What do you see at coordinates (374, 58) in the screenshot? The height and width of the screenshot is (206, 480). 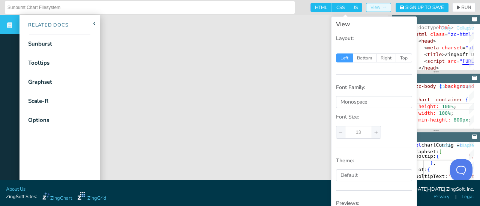 I see `div: radio-group` at bounding box center [374, 58].